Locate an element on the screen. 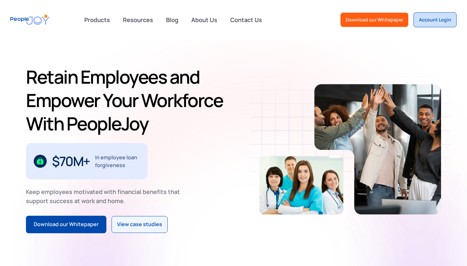  div: View case studies is located at coordinates (140, 225).